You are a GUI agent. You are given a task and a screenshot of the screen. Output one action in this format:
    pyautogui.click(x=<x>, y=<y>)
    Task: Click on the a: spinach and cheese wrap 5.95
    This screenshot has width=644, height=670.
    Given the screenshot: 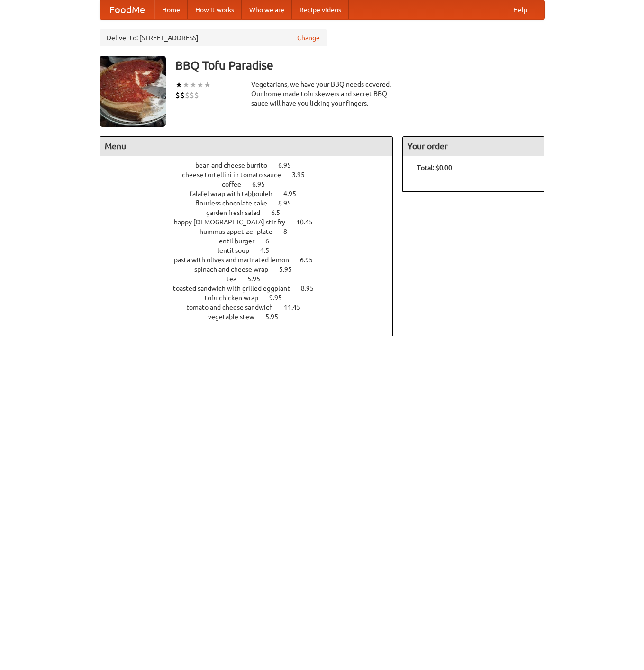 What is the action you would take?
    pyautogui.click(x=252, y=270)
    